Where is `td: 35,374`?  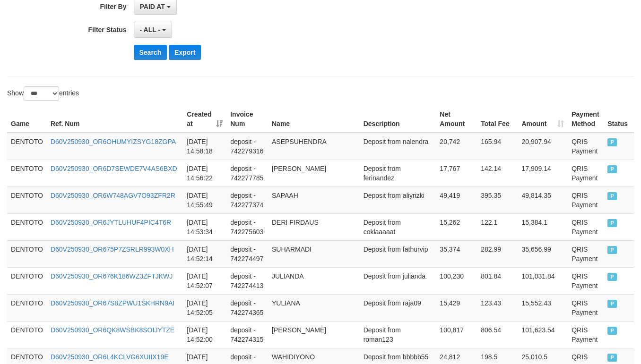 td: 35,374 is located at coordinates (456, 254).